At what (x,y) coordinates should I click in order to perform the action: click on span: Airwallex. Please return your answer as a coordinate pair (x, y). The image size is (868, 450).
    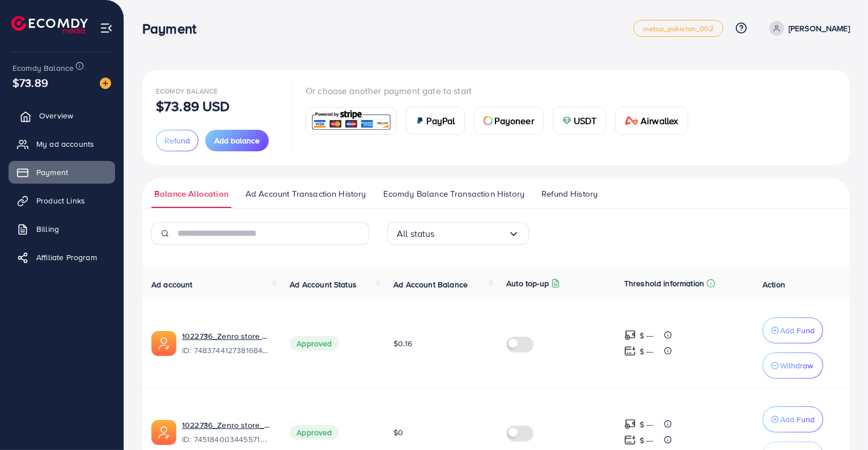
    Looking at the image, I should click on (660, 121).